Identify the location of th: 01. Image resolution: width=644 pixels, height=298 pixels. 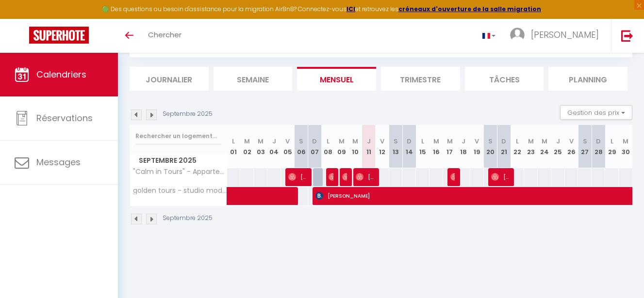
(234, 146).